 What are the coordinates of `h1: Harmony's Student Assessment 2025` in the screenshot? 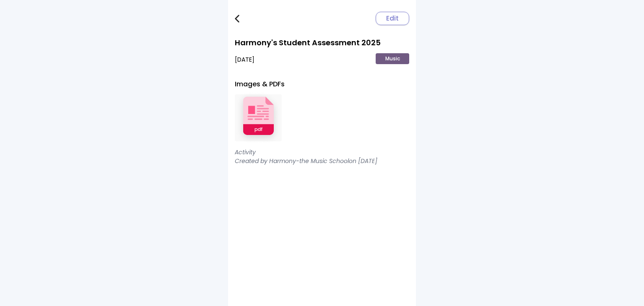 It's located at (322, 42).